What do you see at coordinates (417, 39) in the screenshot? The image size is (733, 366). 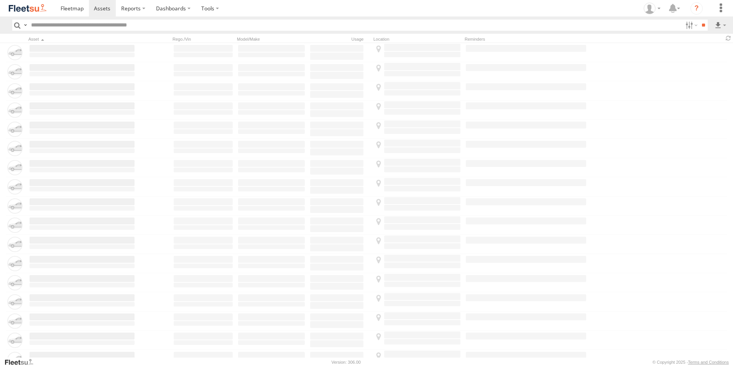 I see `div: Location` at bounding box center [417, 39].